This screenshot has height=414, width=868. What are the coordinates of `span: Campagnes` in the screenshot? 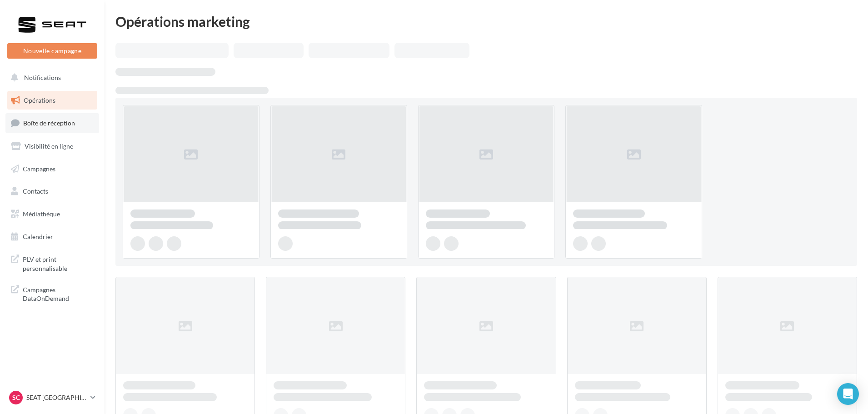 It's located at (39, 168).